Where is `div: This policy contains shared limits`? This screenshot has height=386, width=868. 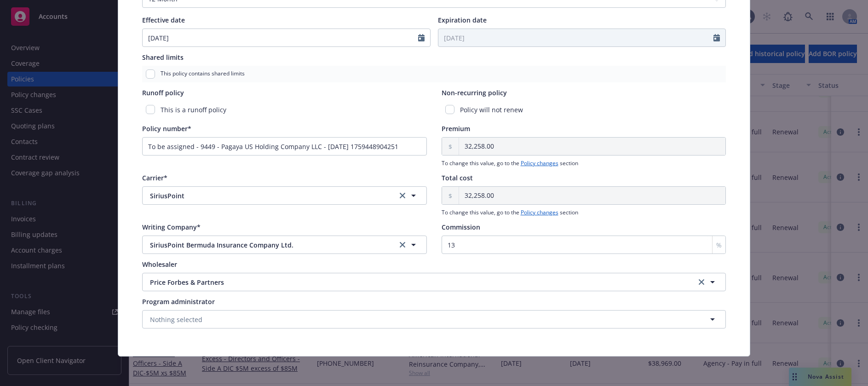 div: This policy contains shared limits is located at coordinates (434, 74).